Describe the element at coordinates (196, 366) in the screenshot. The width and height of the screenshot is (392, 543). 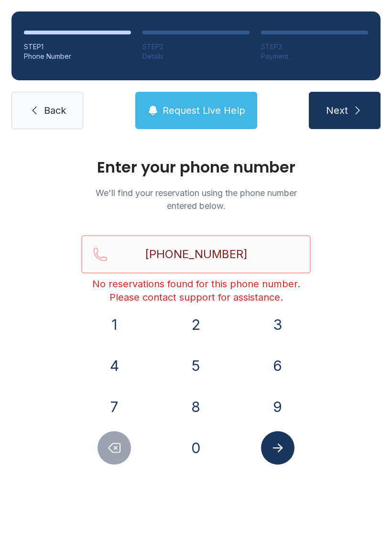
I see `button: 5` at that location.